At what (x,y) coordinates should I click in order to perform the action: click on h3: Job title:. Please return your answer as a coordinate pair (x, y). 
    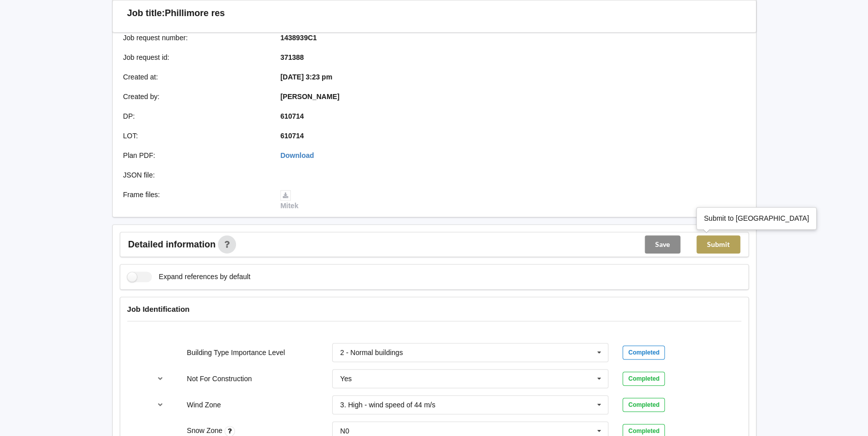
    Looking at the image, I should click on (146, 13).